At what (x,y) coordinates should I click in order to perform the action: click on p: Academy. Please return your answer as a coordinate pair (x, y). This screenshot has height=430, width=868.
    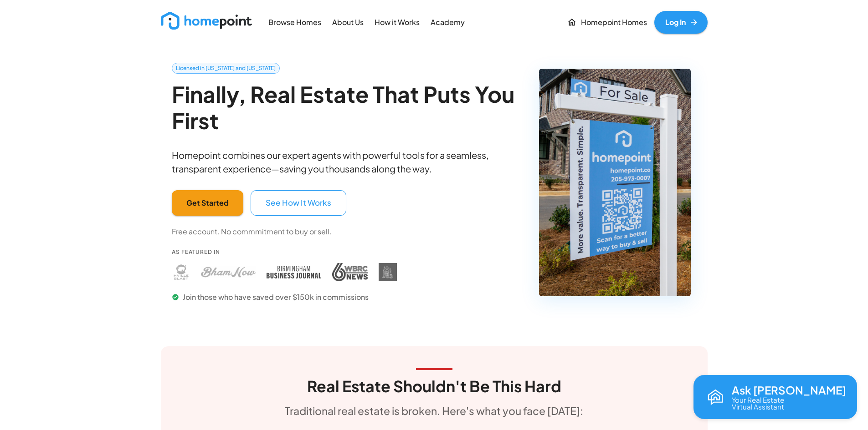
    Looking at the image, I should click on (447, 22).